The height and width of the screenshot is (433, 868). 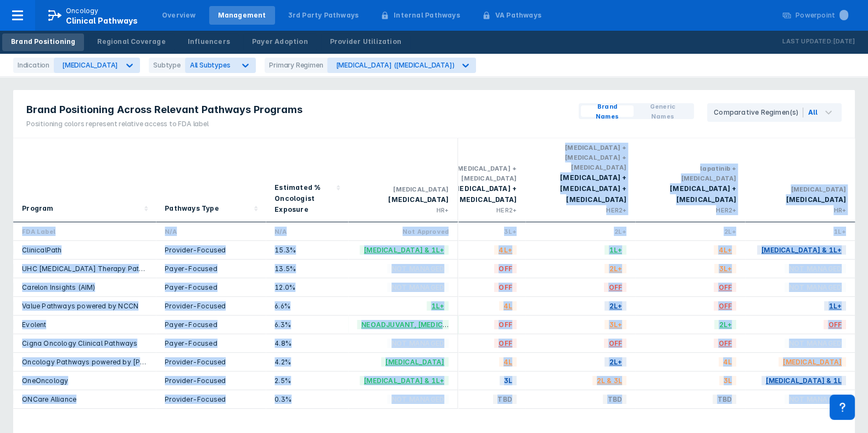 What do you see at coordinates (164, 124) in the screenshot?
I see `div: Positioning colors represent relative access to FDA label` at bounding box center [164, 124].